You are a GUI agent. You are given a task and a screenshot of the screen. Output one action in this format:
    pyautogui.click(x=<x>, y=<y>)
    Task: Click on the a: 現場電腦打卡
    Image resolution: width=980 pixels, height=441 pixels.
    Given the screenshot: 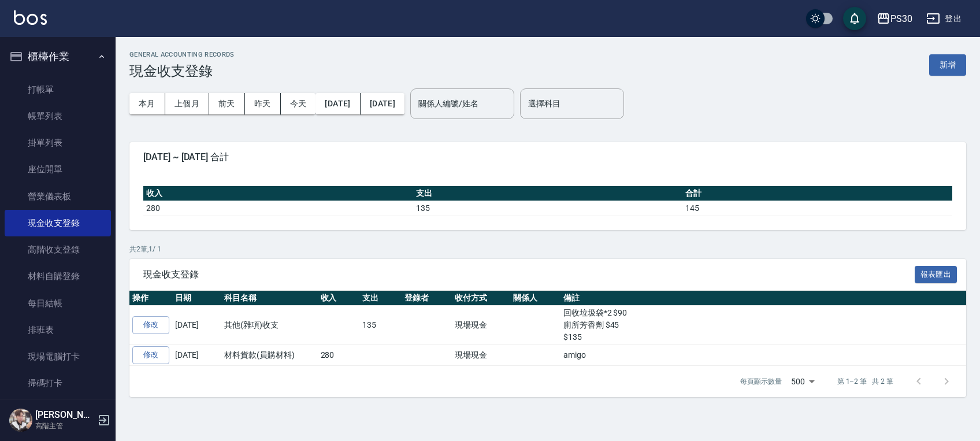 What is the action you would take?
    pyautogui.click(x=57, y=356)
    